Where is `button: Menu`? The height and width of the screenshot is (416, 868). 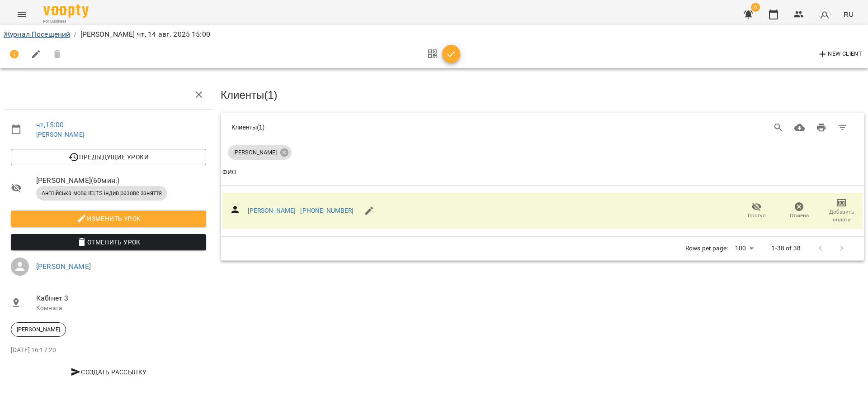
button: Menu is located at coordinates (21, 15).